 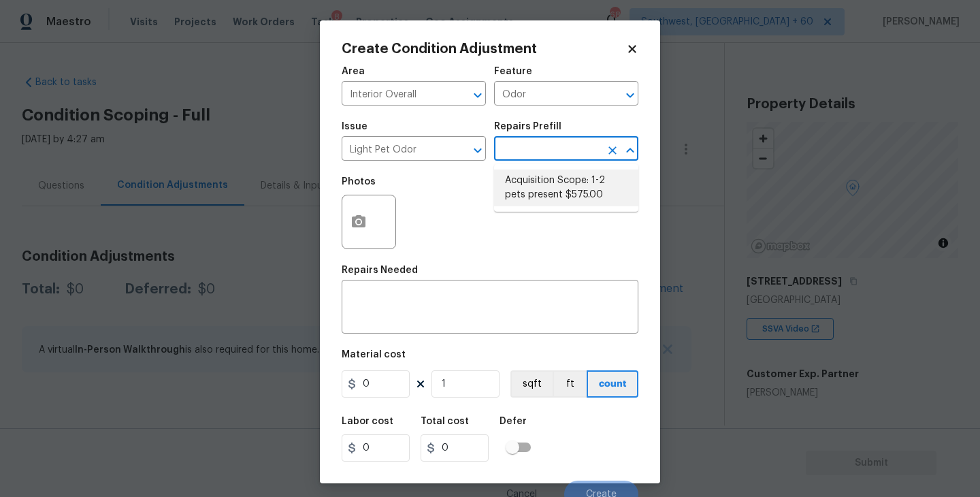 I want to click on button: sqft, so click(x=532, y=384).